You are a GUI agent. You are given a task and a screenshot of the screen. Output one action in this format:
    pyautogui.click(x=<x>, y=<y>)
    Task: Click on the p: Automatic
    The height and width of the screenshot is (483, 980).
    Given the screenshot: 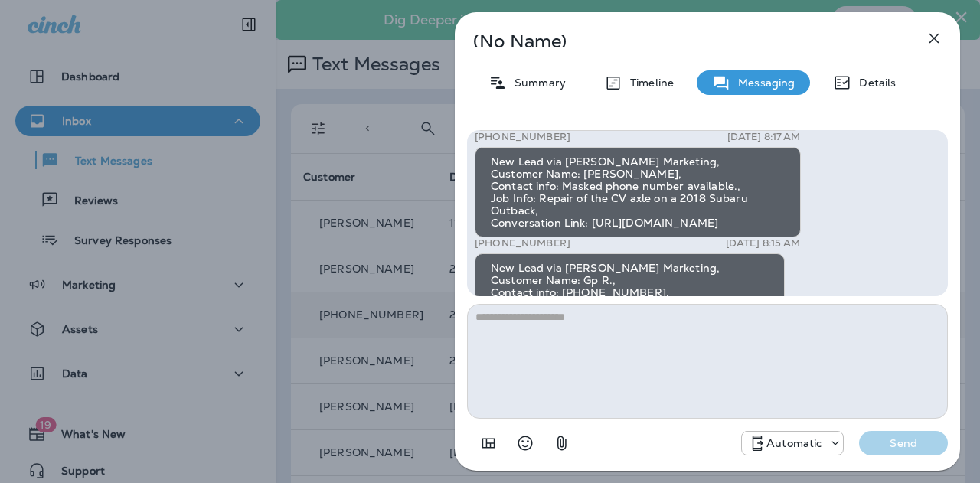 What is the action you would take?
    pyautogui.click(x=794, y=444)
    